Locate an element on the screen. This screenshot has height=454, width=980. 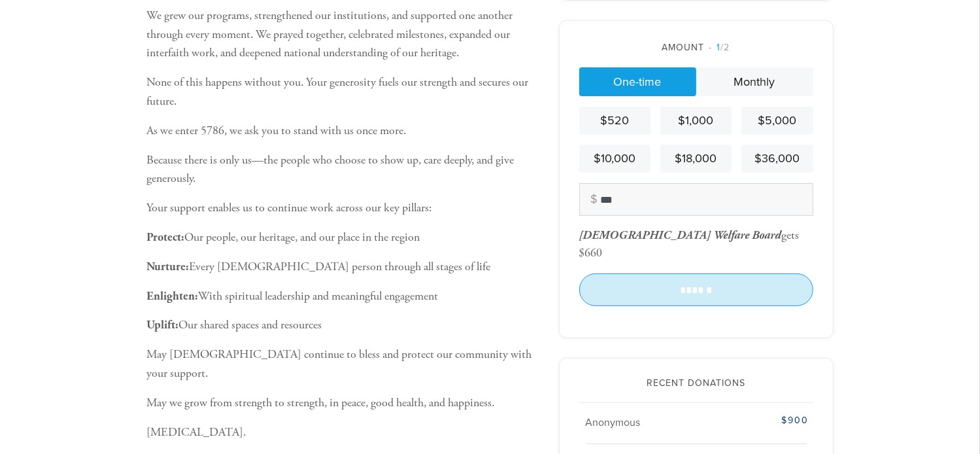
div: $5,000 is located at coordinates (776, 121).